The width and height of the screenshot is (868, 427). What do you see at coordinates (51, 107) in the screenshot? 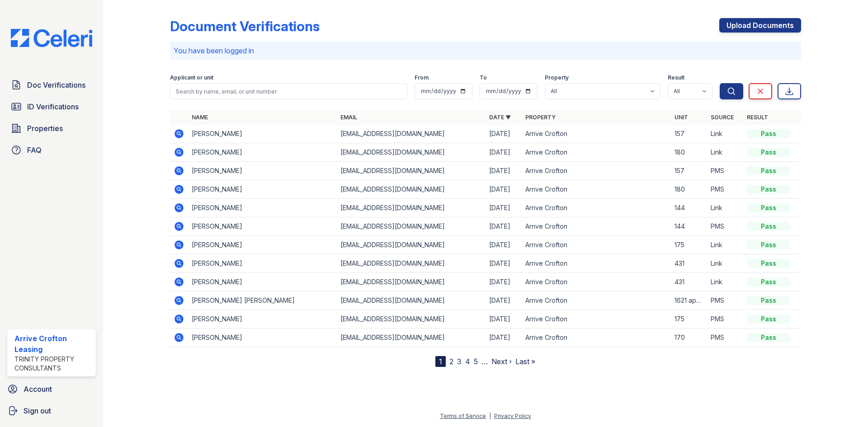
I see `a: ID Verifications` at bounding box center [51, 107].